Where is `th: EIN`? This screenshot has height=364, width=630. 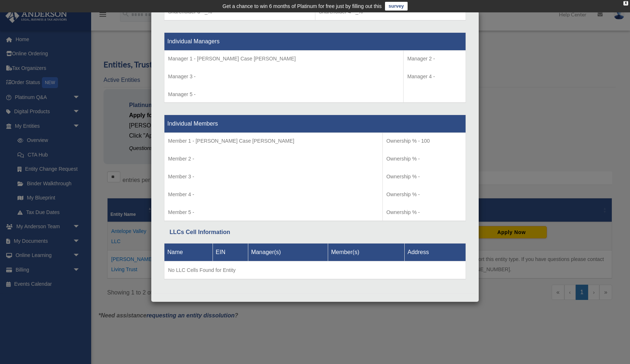 th: EIN is located at coordinates (230, 252).